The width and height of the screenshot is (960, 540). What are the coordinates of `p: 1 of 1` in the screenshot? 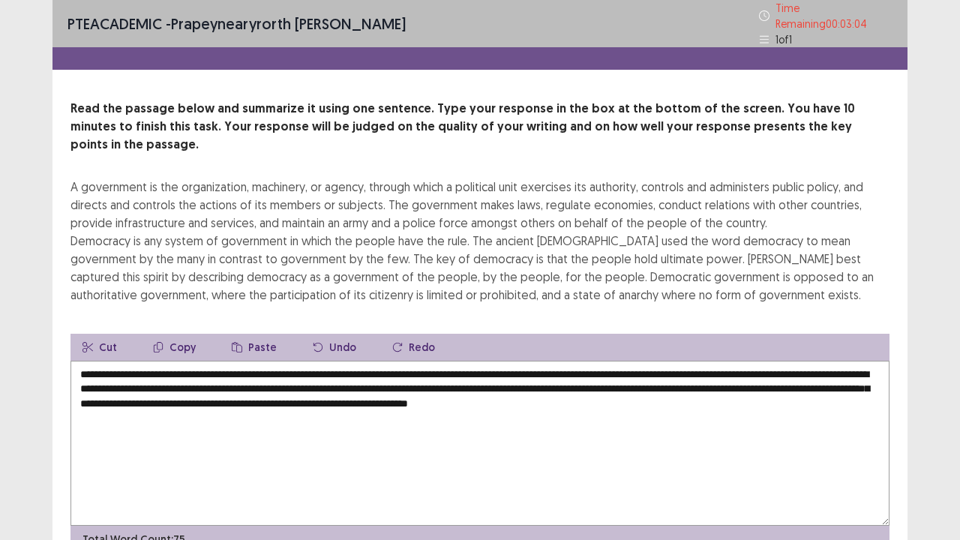 It's located at (784, 39).